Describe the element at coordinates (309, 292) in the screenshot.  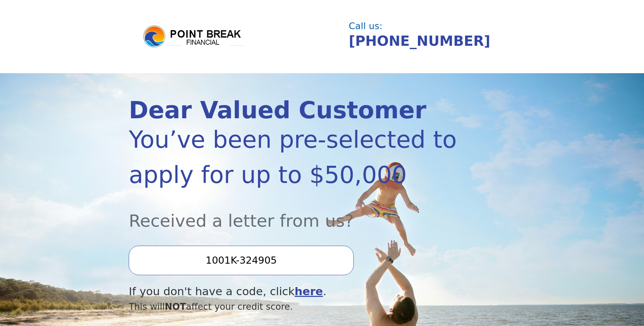
I see `b: here` at that location.